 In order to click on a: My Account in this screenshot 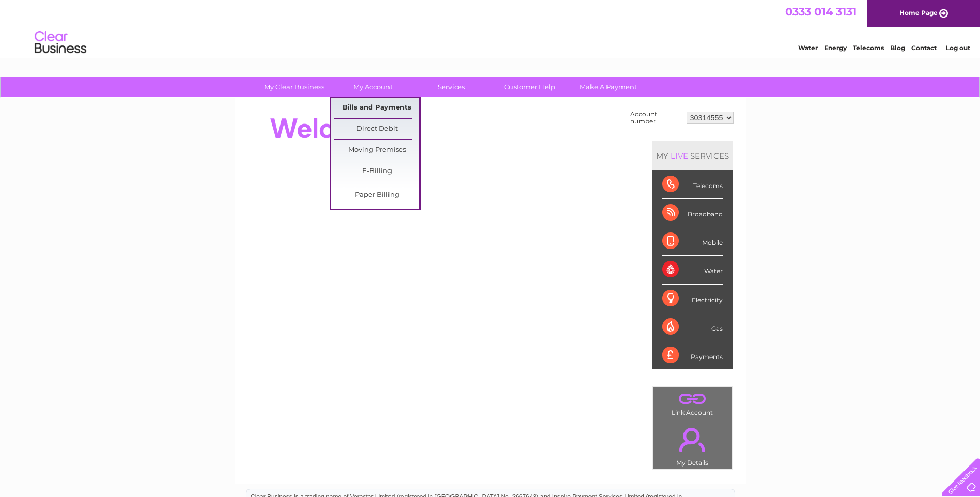, I will do `click(373, 87)`.